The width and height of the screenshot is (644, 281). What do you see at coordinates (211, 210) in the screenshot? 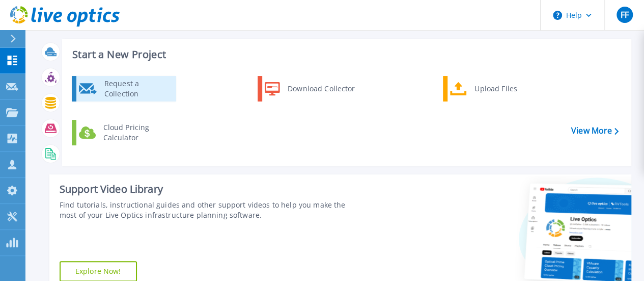
I see `div: Find tutorials, instructional guides and other support videos to help you make the most of your L...` at bounding box center [211, 210].